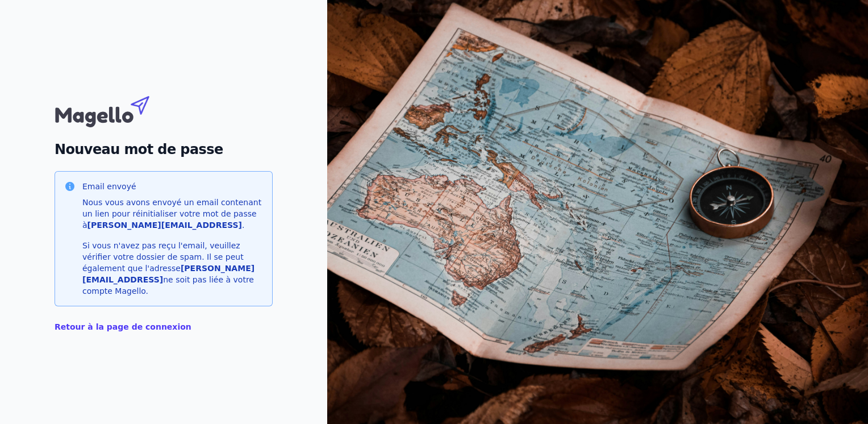 Image resolution: width=868 pixels, height=424 pixels. What do you see at coordinates (172, 187) in the screenshot?
I see `h3: Email envoyé` at bounding box center [172, 187].